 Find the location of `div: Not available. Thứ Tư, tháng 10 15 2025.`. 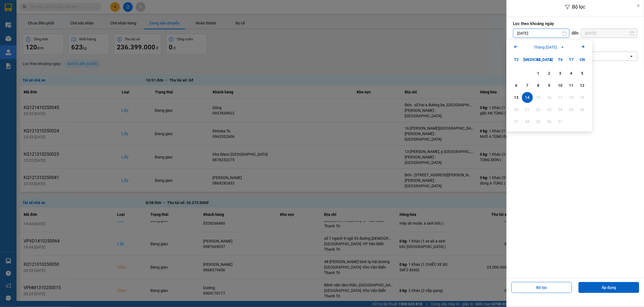

div: Not available. Thứ Tư, tháng 10 15 2025. is located at coordinates (538, 98).